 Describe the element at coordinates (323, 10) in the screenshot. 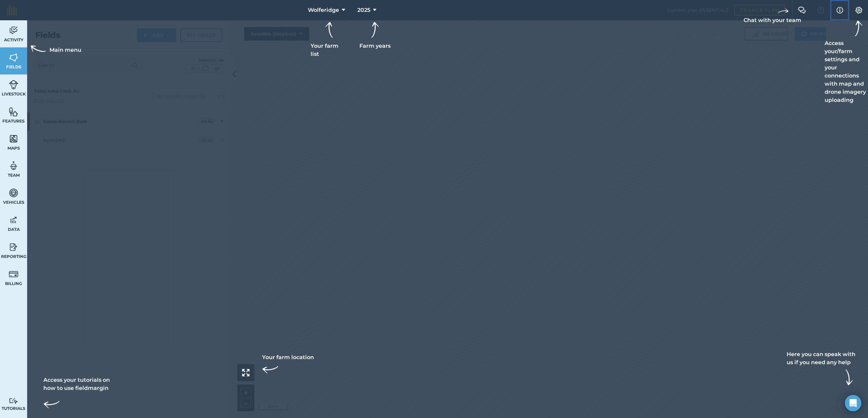

I see `span: Wolferidge` at that location.